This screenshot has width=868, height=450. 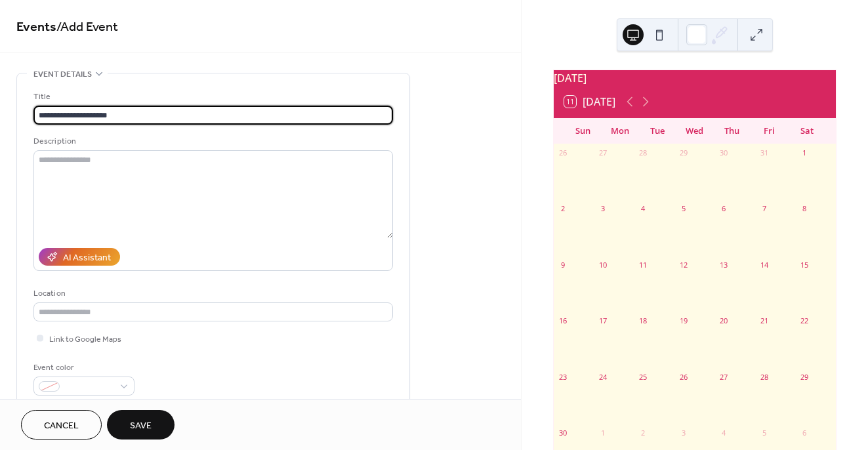 I want to click on div: Thu, so click(x=732, y=131).